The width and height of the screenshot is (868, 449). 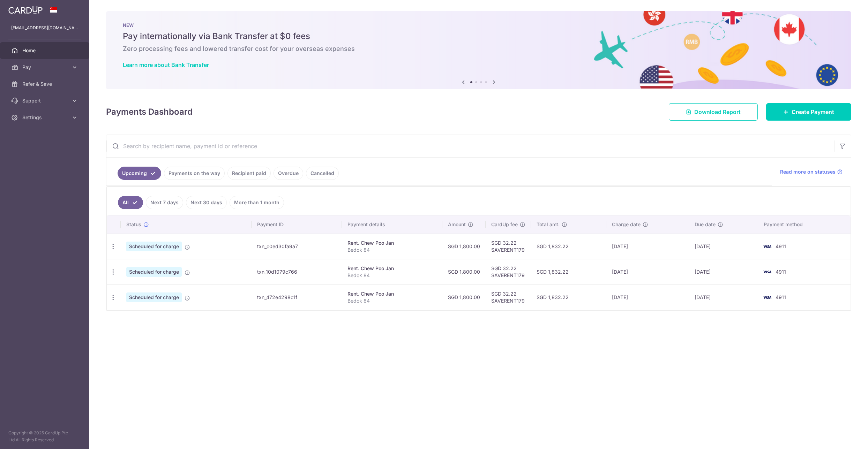 What do you see at coordinates (45, 84) in the screenshot?
I see `span: Refer & Save` at bounding box center [45, 84].